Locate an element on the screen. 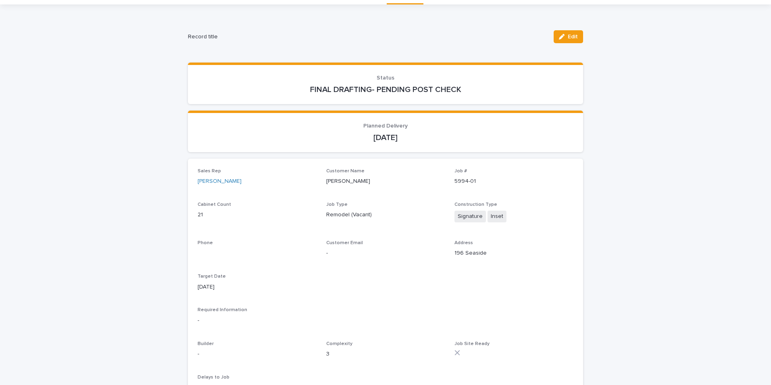  span: Customer Name is located at coordinates (345, 171).